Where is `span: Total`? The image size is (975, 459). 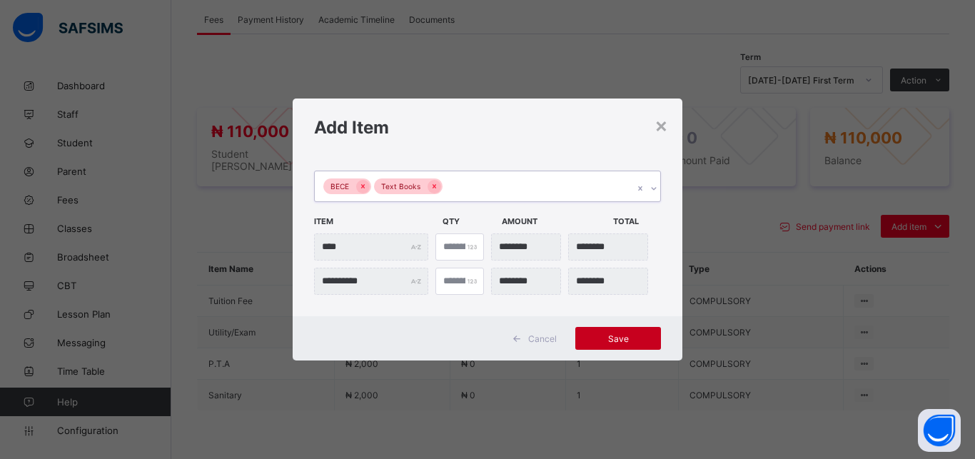 span: Total is located at coordinates (639, 221).